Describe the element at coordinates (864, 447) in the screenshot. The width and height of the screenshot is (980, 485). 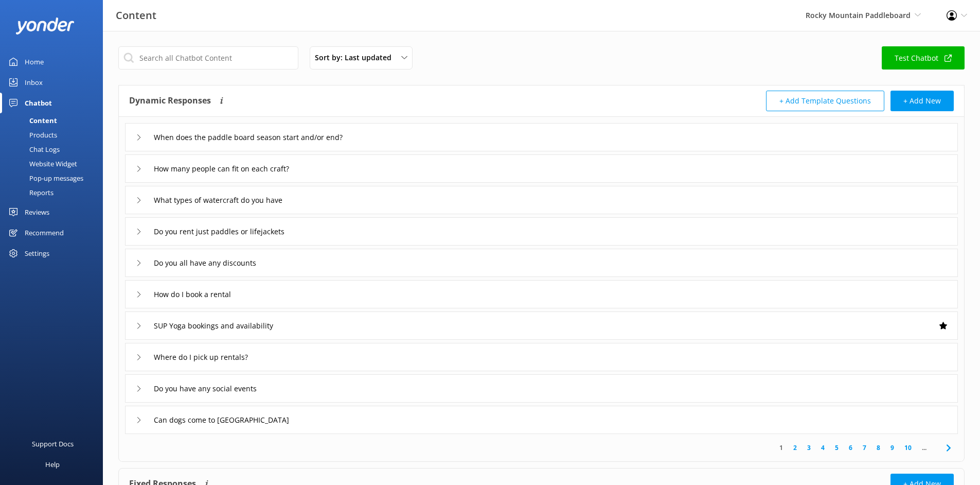
I see `a: 7` at that location.